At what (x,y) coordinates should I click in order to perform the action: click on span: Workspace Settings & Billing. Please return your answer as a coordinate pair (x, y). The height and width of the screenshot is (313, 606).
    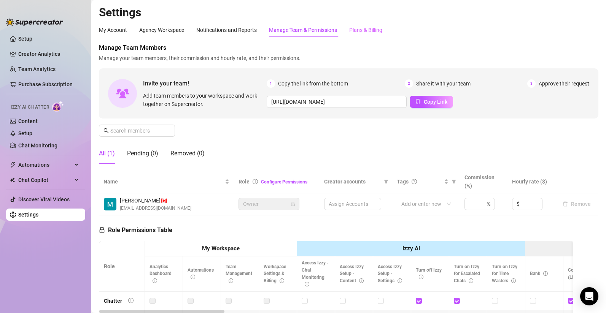
    Looking at the image, I should click on (274, 274).